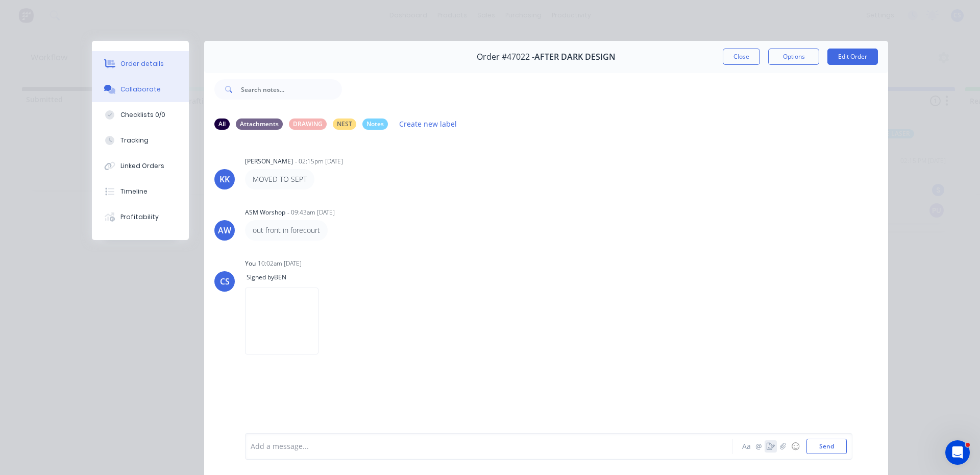 This screenshot has height=475, width=980. Describe the element at coordinates (140, 166) in the screenshot. I see `button: Linked Orders` at that location.